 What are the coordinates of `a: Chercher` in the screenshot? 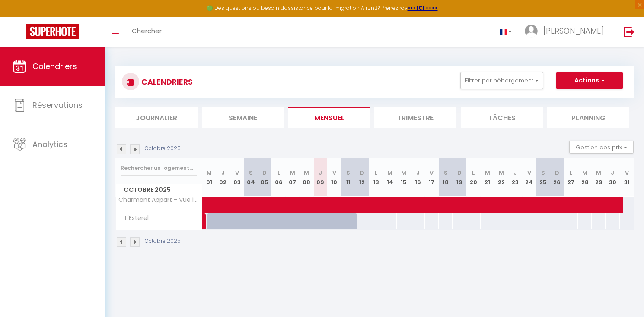 It's located at (147, 32).